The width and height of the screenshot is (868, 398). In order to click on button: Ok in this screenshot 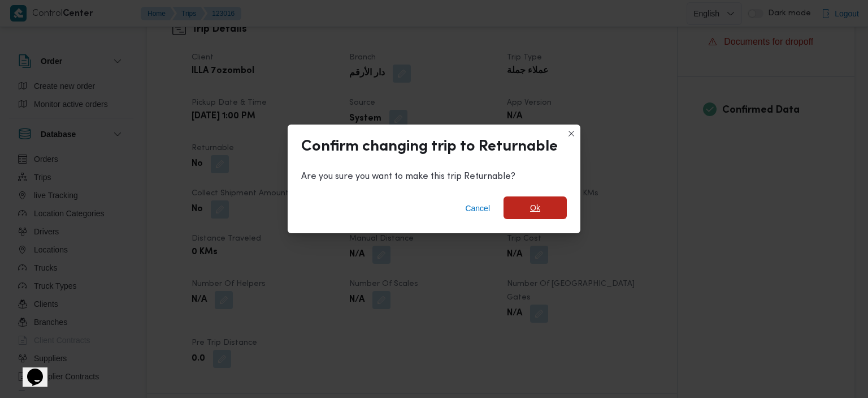, I will do `click(535, 208)`.